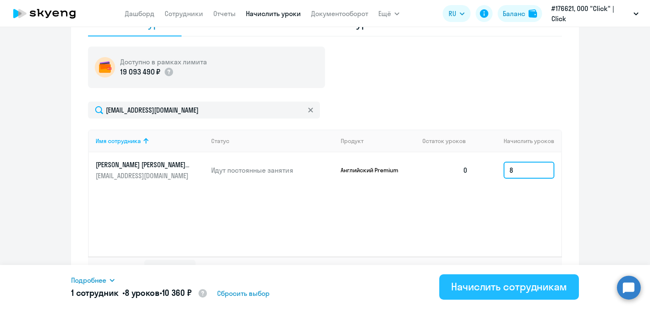  What do you see at coordinates (453, 14) in the screenshot?
I see `span: RU` at bounding box center [453, 14].